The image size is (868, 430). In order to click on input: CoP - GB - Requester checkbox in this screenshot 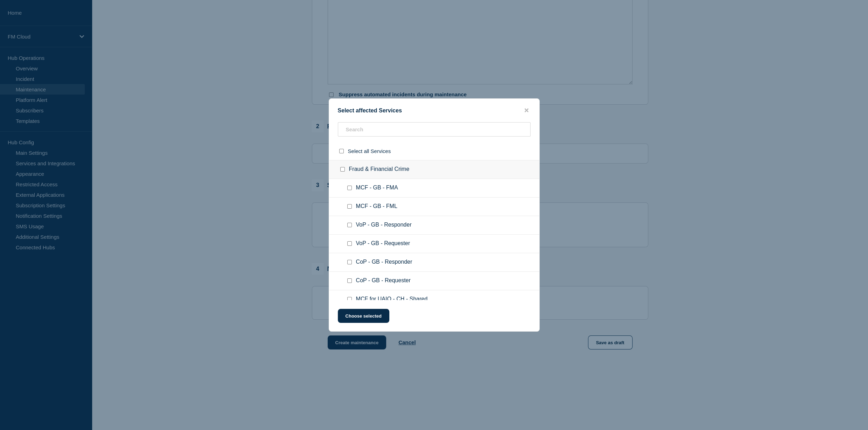, I will do `click(349, 280)`.